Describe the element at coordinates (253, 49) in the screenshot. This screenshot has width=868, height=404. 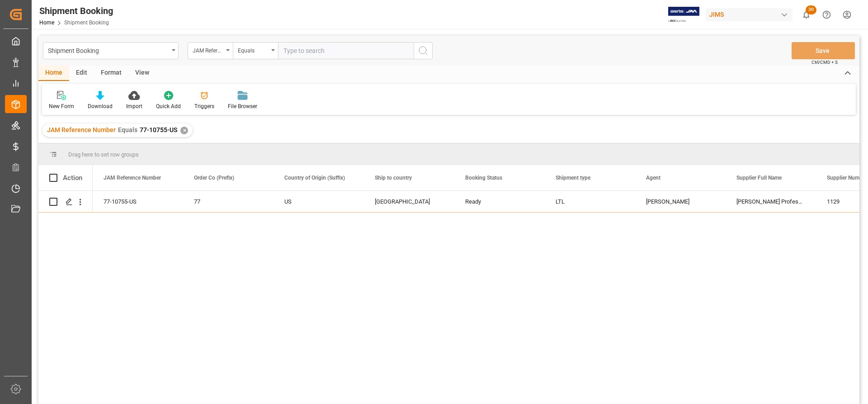
I see `div: Equals` at that location.